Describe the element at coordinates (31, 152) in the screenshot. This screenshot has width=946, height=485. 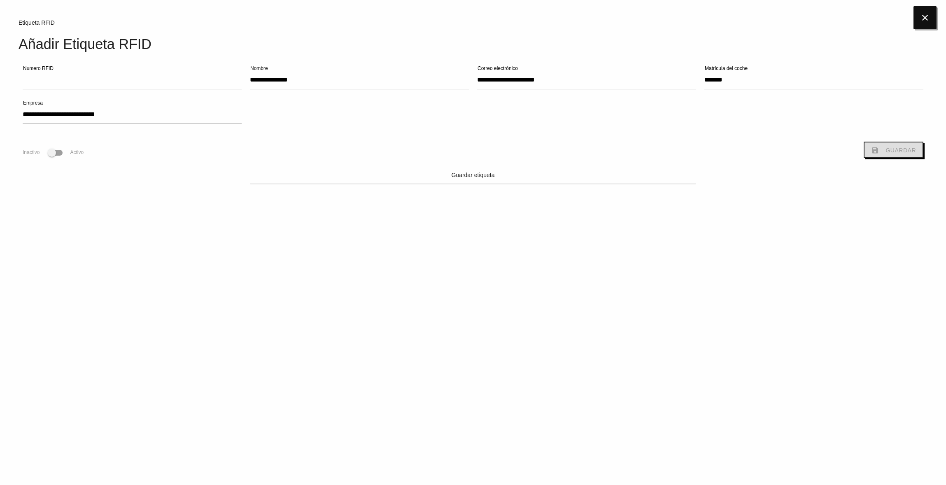
I see `span: Inactivo` at that location.